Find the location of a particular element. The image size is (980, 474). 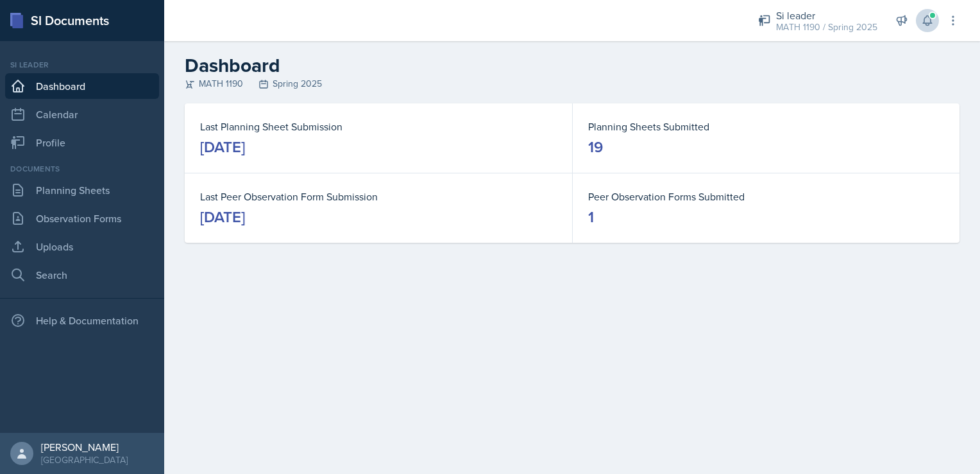

h2: Dashboard is located at coordinates (572, 66).